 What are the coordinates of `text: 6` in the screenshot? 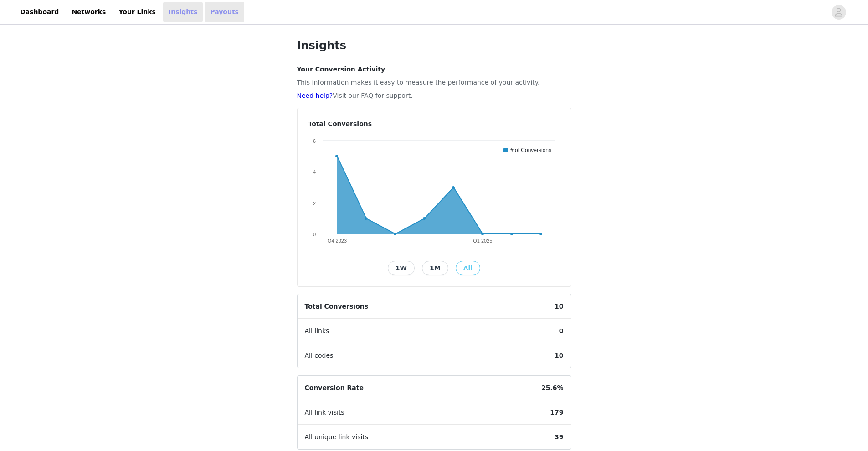 It's located at (314, 141).